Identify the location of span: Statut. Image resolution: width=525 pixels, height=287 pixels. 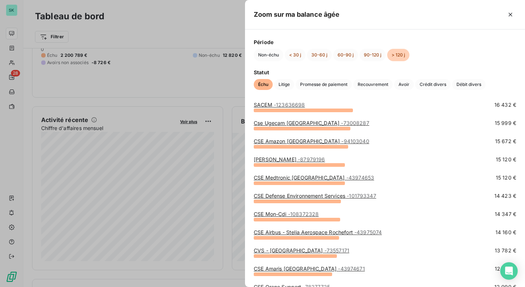
(385, 72).